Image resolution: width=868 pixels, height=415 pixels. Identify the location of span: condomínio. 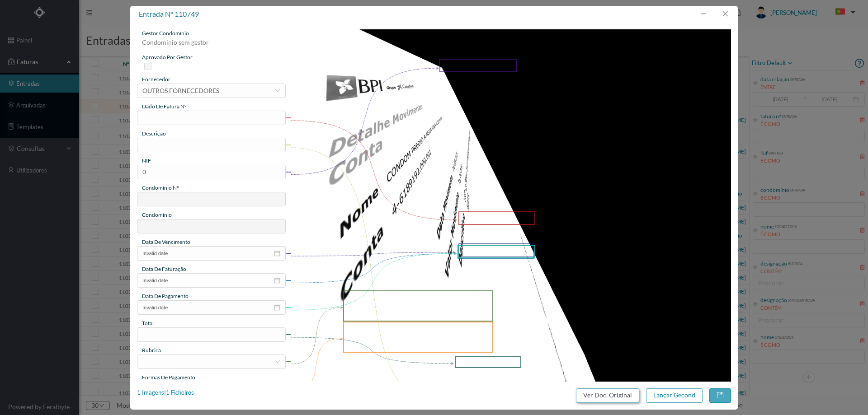
(157, 214).